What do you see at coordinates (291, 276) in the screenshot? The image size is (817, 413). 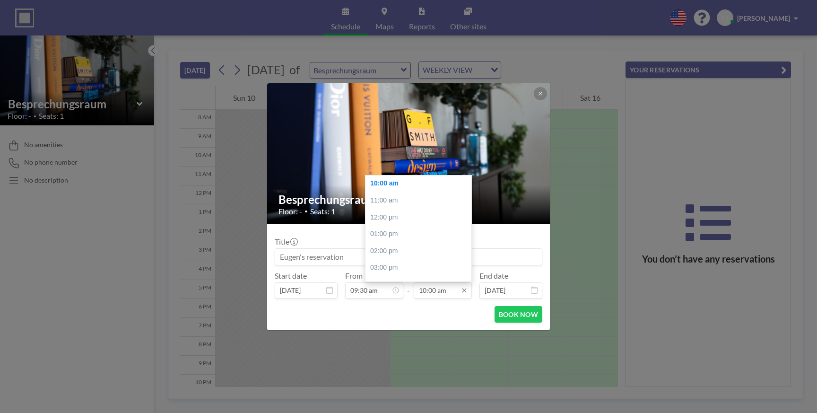 I see `label: Start date` at bounding box center [291, 276].